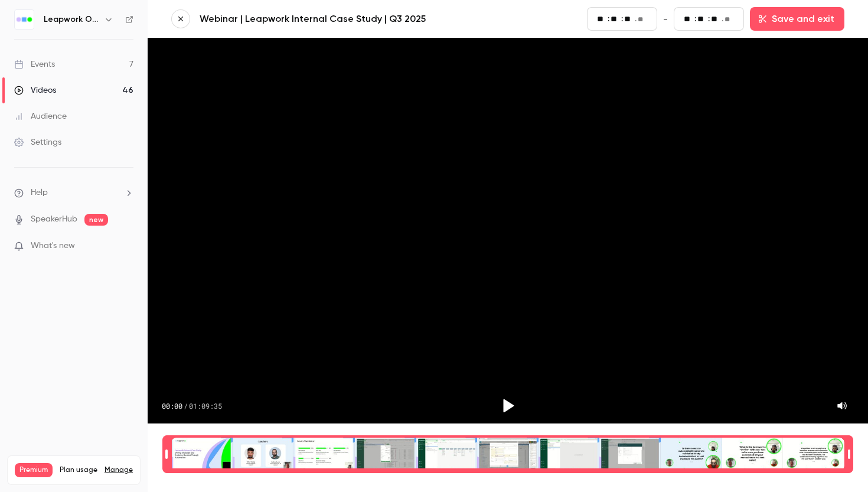 Image resolution: width=868 pixels, height=492 pixels. Describe the element at coordinates (79, 470) in the screenshot. I see `span: Plan usage` at that location.